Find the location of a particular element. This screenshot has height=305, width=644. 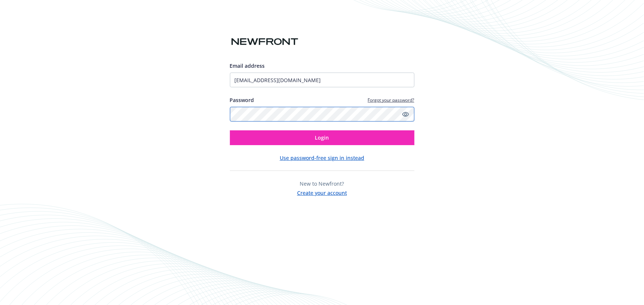

span: Login is located at coordinates (322, 137).